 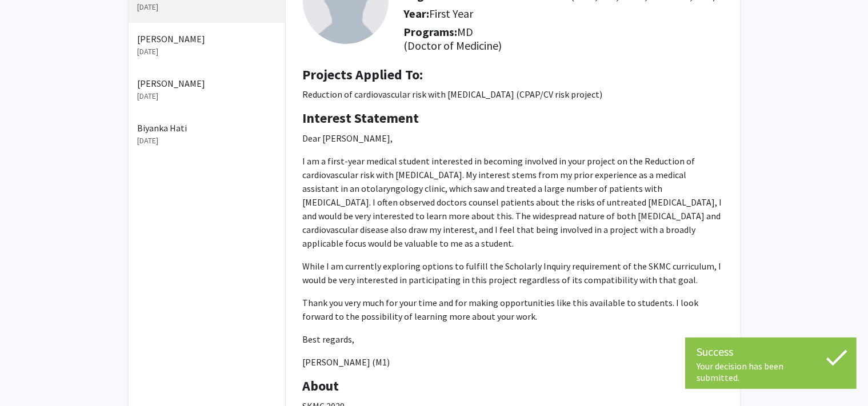 I want to click on div: Success, so click(x=771, y=352).